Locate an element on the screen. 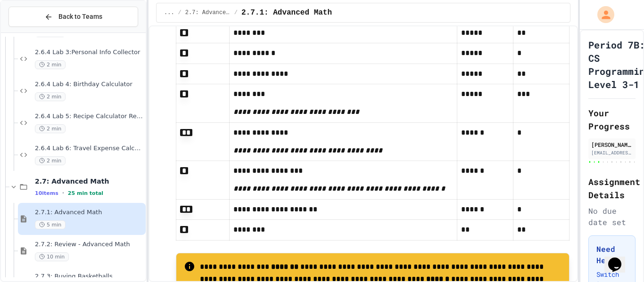  span: Back to Teams is located at coordinates (80, 16).